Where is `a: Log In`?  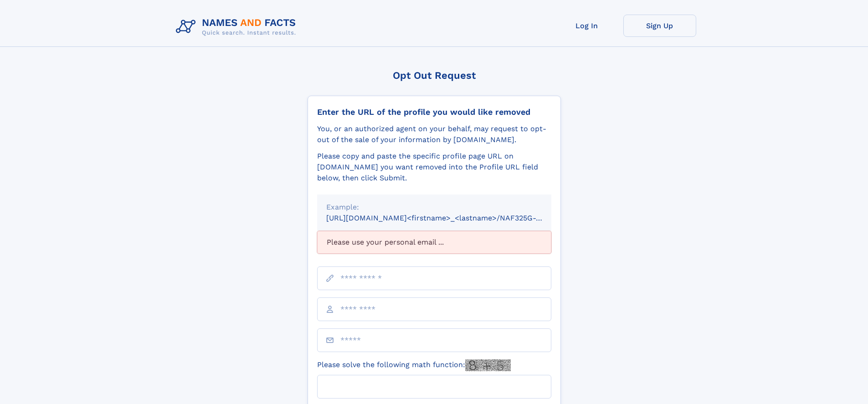
a: Log In is located at coordinates (587, 25).